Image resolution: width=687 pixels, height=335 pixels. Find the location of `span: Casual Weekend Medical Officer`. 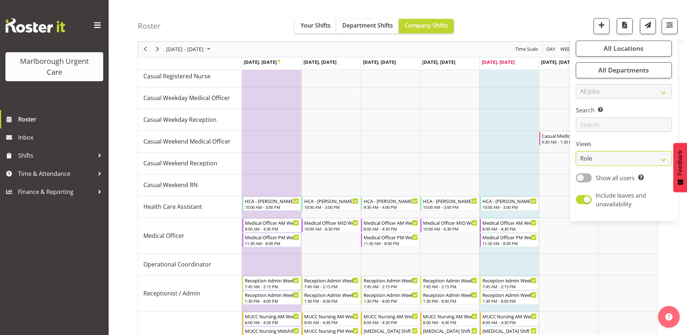

span: Casual Weekend Medical Officer is located at coordinates (187, 141).